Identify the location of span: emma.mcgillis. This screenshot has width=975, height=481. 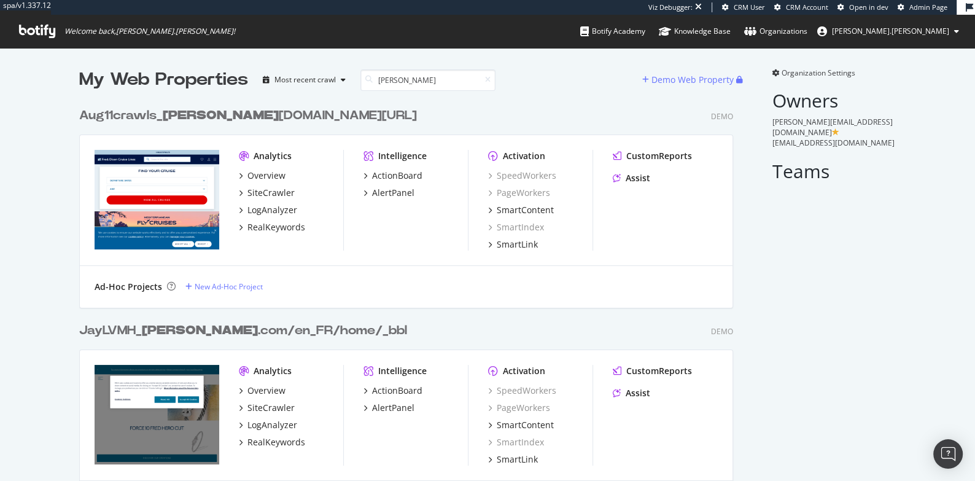
(890, 31).